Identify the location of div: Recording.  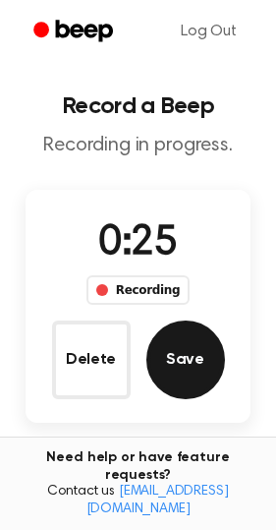
(138, 290).